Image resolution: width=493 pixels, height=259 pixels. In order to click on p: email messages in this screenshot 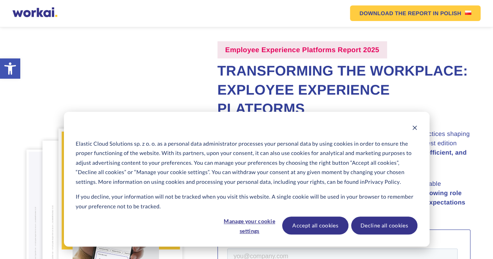, I will do `click(27, 115)`.